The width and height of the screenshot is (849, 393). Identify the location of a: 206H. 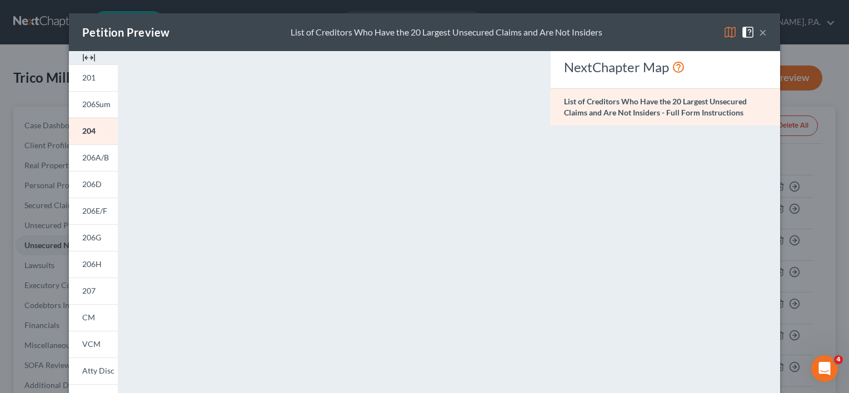
(93, 264).